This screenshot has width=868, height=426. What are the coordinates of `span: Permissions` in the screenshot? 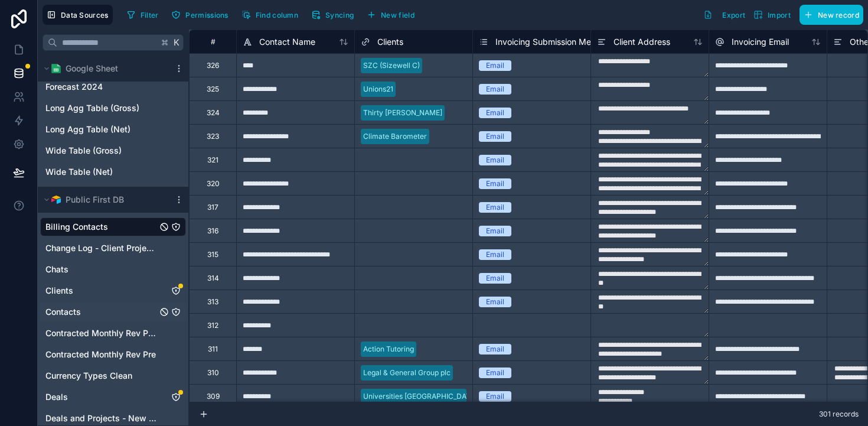 It's located at (207, 14).